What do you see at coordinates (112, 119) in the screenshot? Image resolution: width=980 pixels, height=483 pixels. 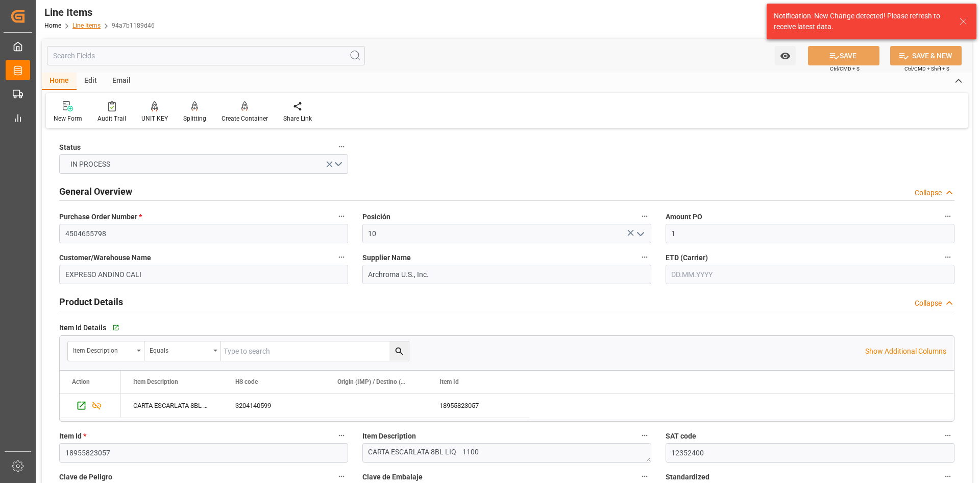 I see `div: Audit Trail` at bounding box center [112, 119].